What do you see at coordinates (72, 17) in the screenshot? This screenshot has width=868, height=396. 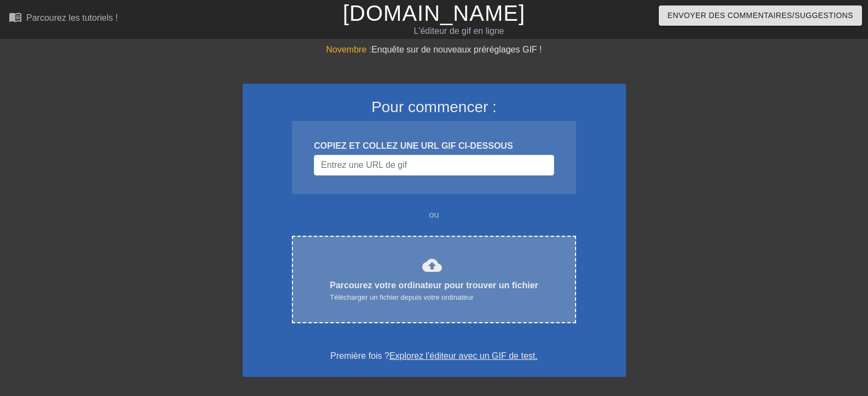 I see `font: Parcourez les tutoriels !` at bounding box center [72, 17].